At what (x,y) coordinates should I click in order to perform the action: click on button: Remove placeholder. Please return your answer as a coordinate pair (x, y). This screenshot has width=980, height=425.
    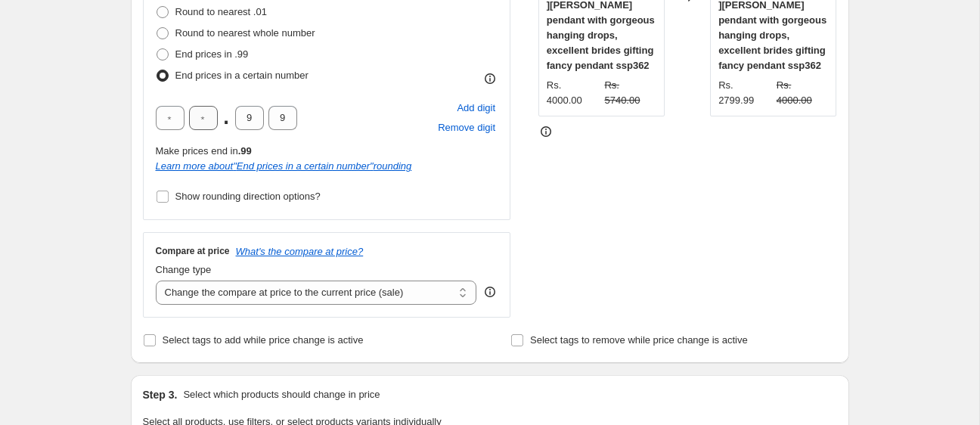
    Looking at the image, I should click on (466, 128).